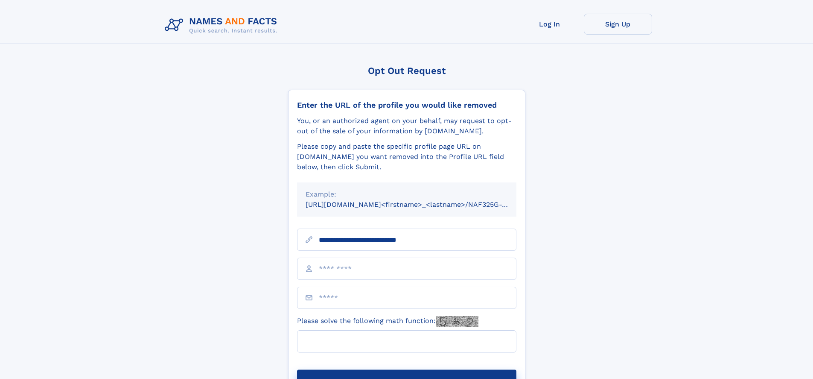 The width and height of the screenshot is (813, 379). I want to click on label: Please solve the following math function:, so click(388, 321).